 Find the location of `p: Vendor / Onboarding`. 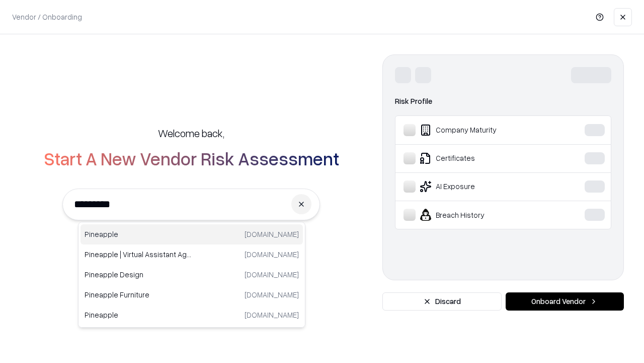

p: Vendor / Onboarding is located at coordinates (47, 17).